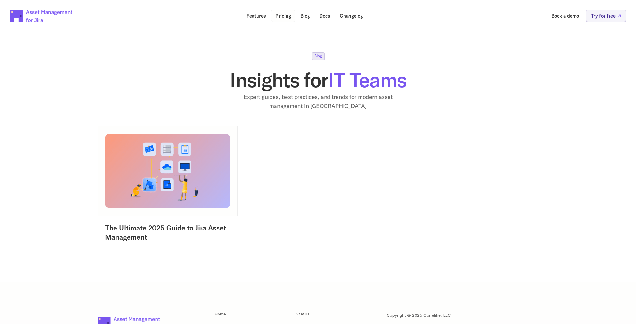 This screenshot has width=636, height=324. What do you see at coordinates (303, 314) in the screenshot?
I see `a: Status` at bounding box center [303, 314].